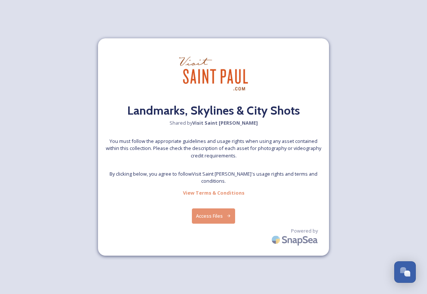 This screenshot has height=294, width=427. I want to click on button: Access Files, so click(213, 216).